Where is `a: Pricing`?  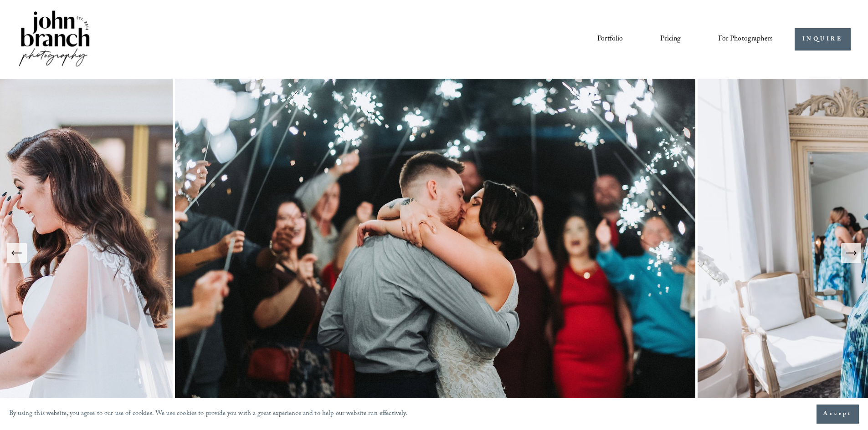
a: Pricing is located at coordinates (670, 39).